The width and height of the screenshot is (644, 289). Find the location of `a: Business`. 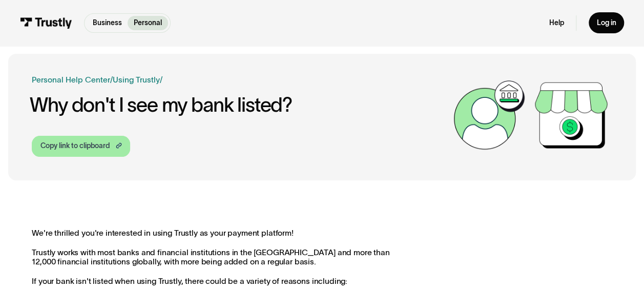

a: Business is located at coordinates (107, 23).